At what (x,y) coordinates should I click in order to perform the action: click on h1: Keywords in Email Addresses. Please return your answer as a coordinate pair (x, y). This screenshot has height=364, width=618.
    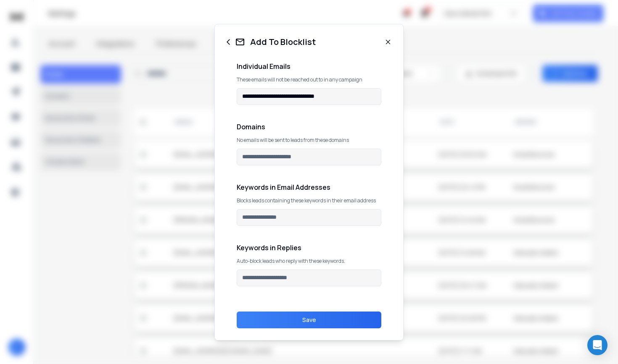
    Looking at the image, I should click on (309, 187).